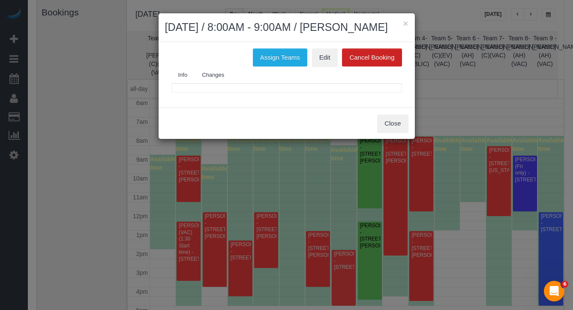 The image size is (573, 310). I want to click on span: 6, so click(565, 284).